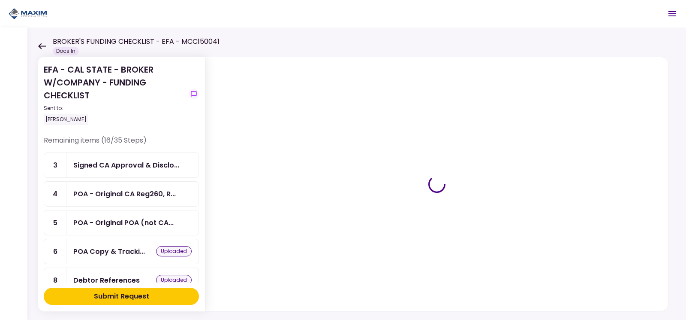  I want to click on a: 5POA - Original POA (not CA or GA), so click(121, 222).